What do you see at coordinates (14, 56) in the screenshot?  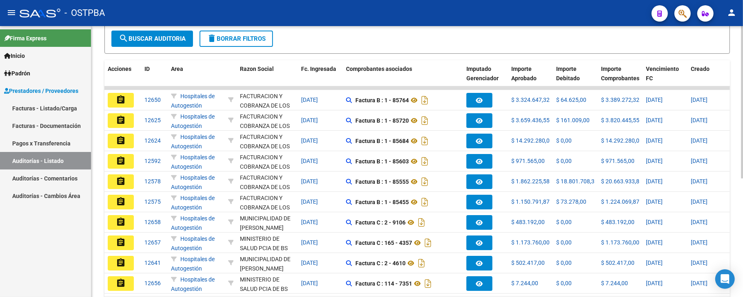 I see `span: Inicio` at bounding box center [14, 56].